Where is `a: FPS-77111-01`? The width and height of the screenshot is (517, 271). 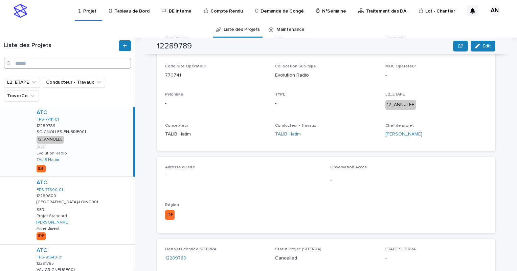
a: FPS-77111-01 is located at coordinates (48, 120).